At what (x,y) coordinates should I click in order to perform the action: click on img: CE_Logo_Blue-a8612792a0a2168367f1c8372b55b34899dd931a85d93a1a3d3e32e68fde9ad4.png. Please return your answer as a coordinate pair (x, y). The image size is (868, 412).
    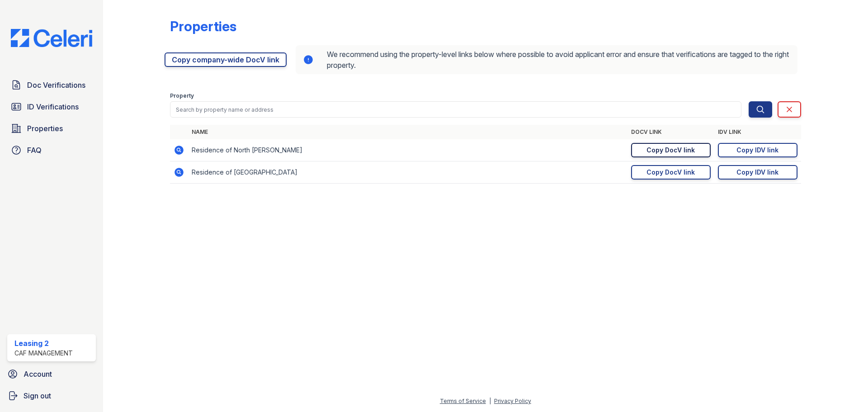
    Looking at the image, I should click on (51, 38).